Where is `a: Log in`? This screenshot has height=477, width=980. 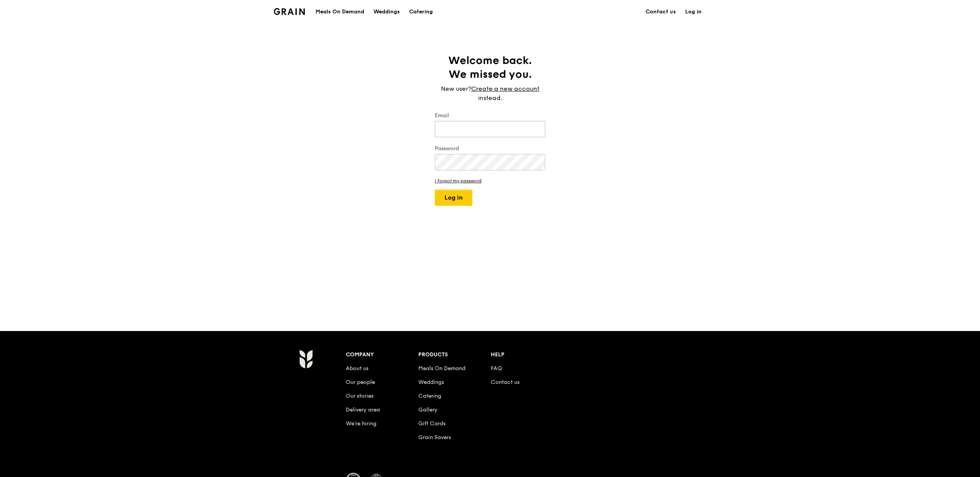 a: Log in is located at coordinates (693, 12).